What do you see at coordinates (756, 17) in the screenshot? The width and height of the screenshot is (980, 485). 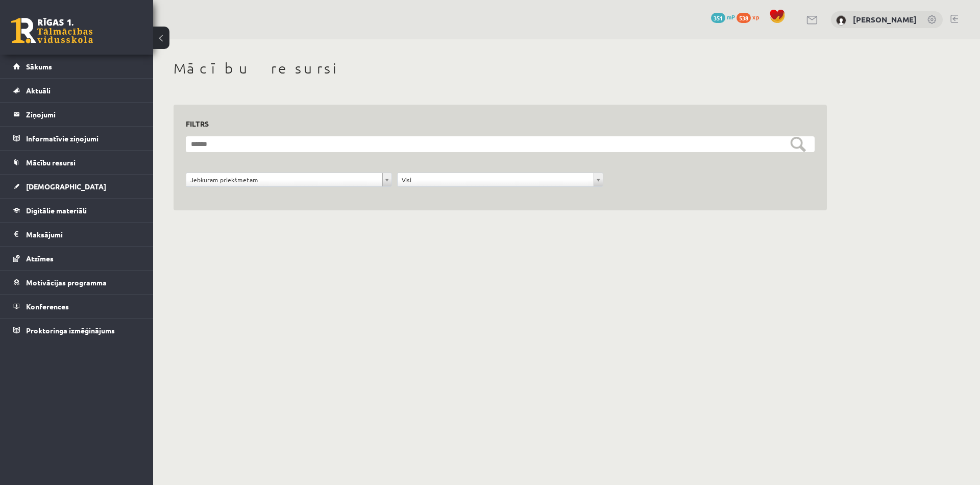 I see `span: xp` at bounding box center [756, 17].